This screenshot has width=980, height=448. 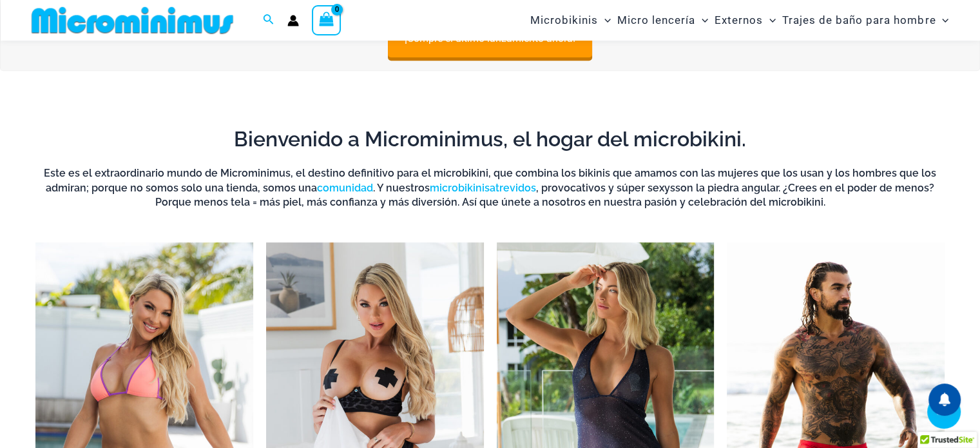 What do you see at coordinates (269, 20) in the screenshot?
I see `a: Enlace del icono de búsqueda` at bounding box center [269, 20].